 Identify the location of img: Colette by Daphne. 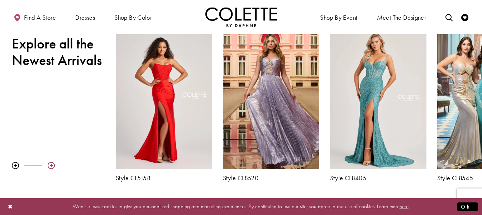
(241, 17).